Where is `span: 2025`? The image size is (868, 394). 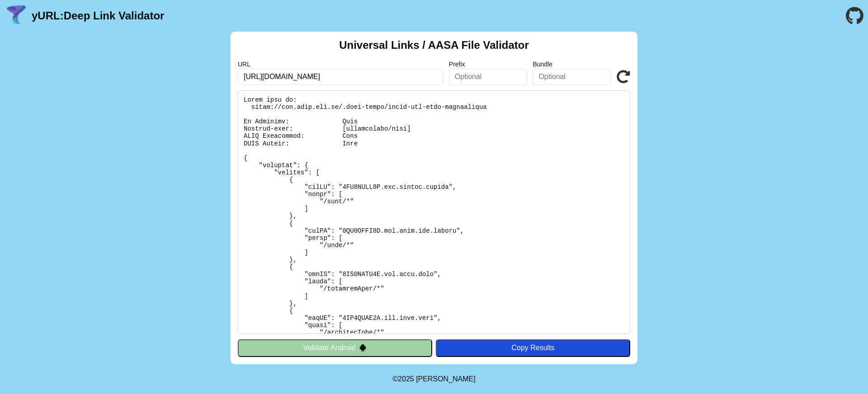 span: 2025 is located at coordinates (406, 379).